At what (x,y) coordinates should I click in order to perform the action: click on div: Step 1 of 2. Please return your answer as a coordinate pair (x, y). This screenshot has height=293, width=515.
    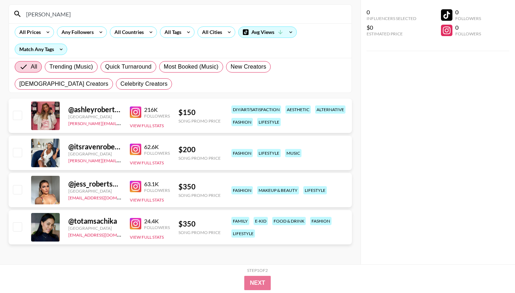
    Looking at the image, I should click on (258, 270).